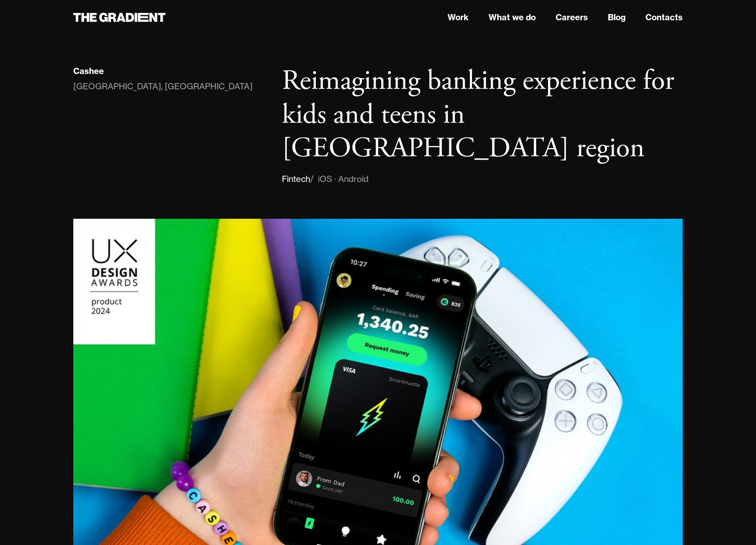 This screenshot has height=545, width=756. Describe the element at coordinates (512, 17) in the screenshot. I see `a: What we do` at that location.